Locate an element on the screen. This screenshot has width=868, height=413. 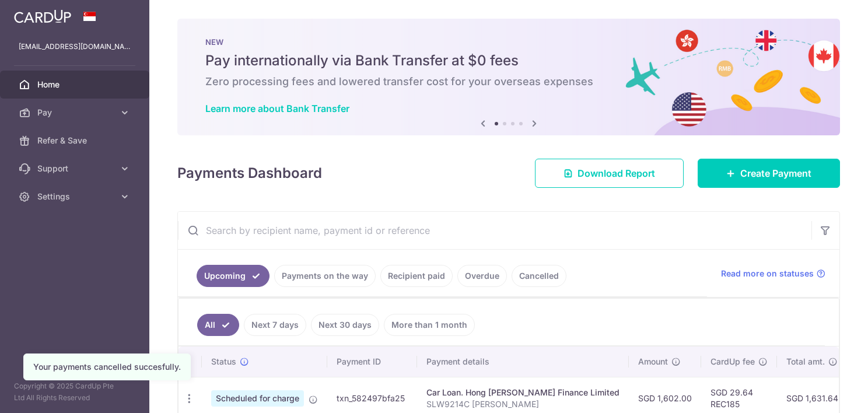
h5: Pay internationally via Bank Transfer at $0 fees is located at coordinates (509, 61).